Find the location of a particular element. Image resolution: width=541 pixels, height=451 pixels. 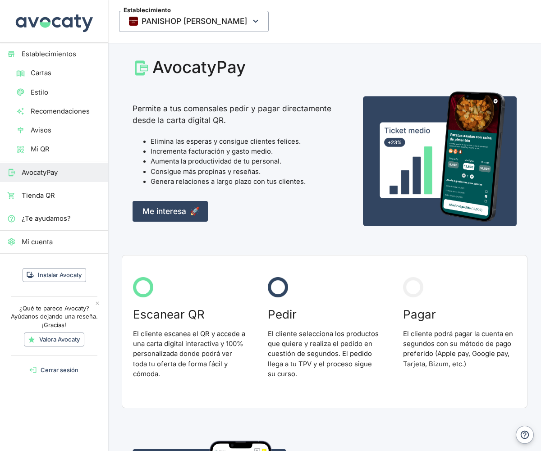

span: Establecimiento is located at coordinates (147, 10).